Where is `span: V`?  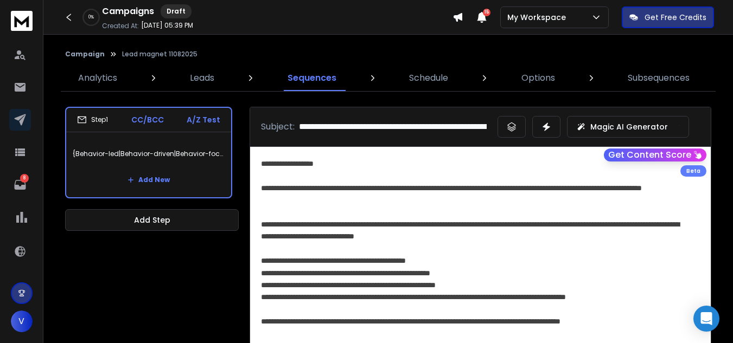
span: V is located at coordinates (22, 322).